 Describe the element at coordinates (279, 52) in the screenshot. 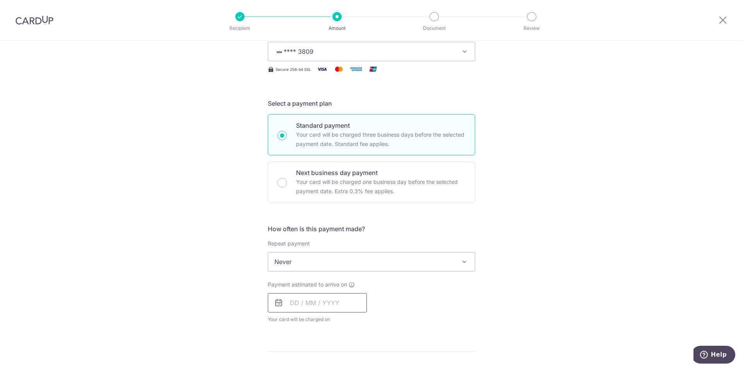

I see `img: VISA` at that location.